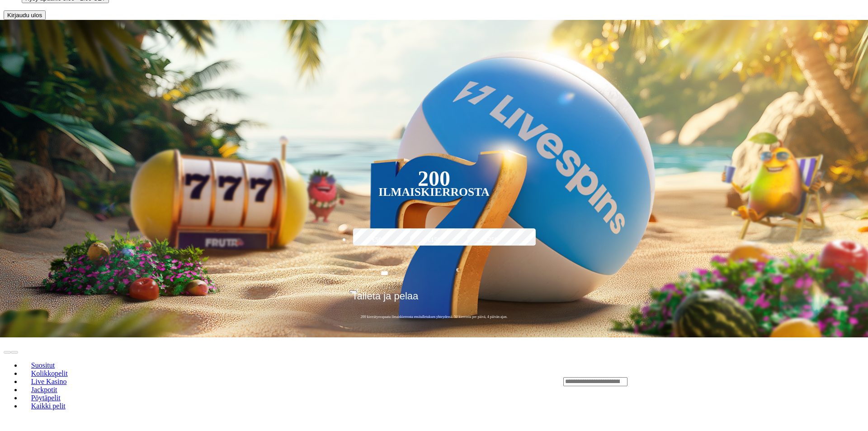  What do you see at coordinates (43, 365) in the screenshot?
I see `a: Suositut` at bounding box center [43, 365].